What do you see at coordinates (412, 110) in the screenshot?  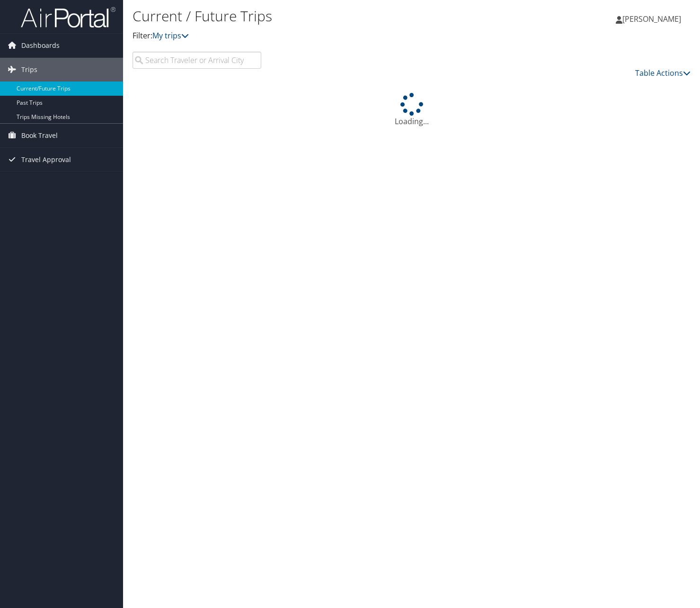 I see `div: Loading...` at bounding box center [412, 110].